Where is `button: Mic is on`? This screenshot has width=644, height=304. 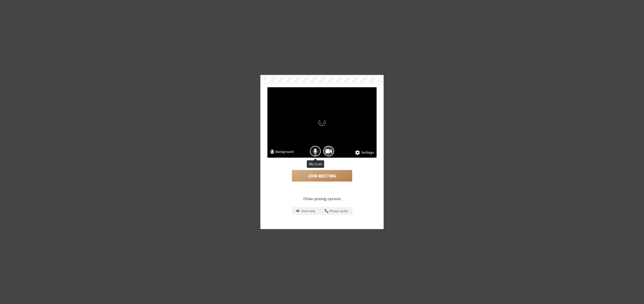 button: Mic is on is located at coordinates (315, 151).